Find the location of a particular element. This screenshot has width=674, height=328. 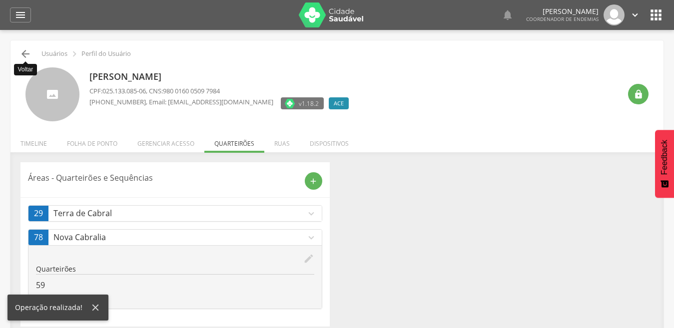

span: Feedback is located at coordinates (665, 157).